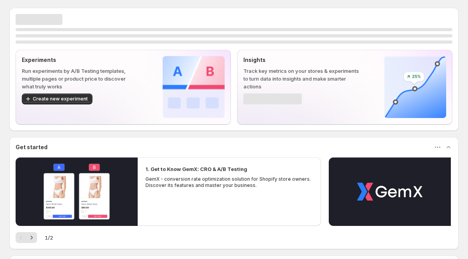 The height and width of the screenshot is (259, 468). I want to click on nav: Pagination, so click(26, 238).